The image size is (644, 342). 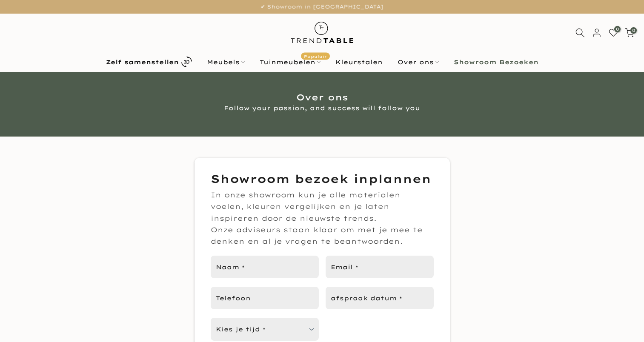 I want to click on p: Onze adviseurs staan klaar om met je mee te denken en al je vragen te beantwoorden., so click(x=322, y=236).